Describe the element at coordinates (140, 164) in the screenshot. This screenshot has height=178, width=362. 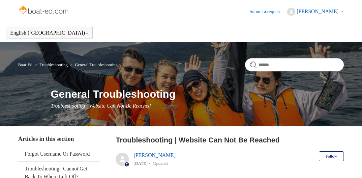
I see `time: 03/15/2024, 16:41` at that location.